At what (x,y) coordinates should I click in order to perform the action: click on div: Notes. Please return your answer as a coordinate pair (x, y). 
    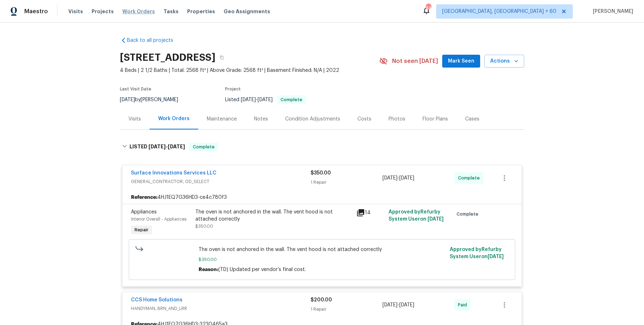
    Looking at the image, I should click on (261, 119).